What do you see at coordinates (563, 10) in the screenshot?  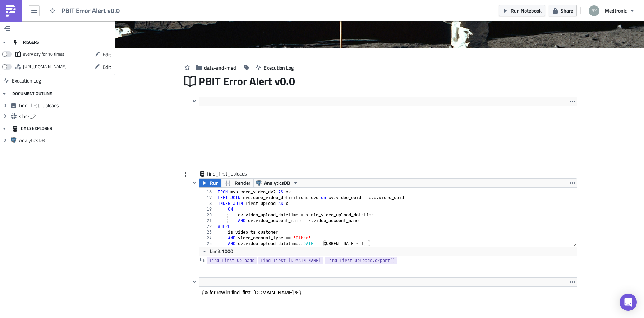 I see `button: Share` at bounding box center [563, 10].